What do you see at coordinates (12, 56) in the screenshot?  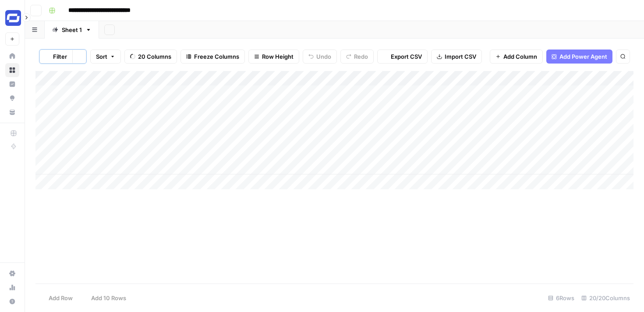 I see `a: Home` at bounding box center [12, 56].